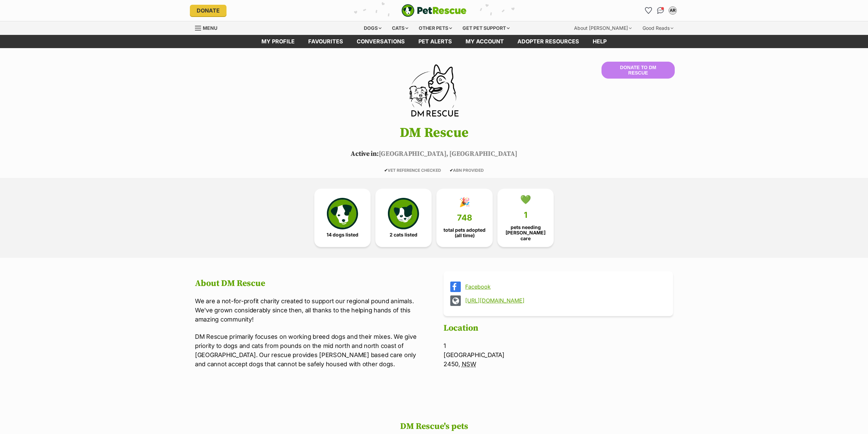 The height and width of the screenshot is (434, 868). What do you see at coordinates (465, 233) in the screenshot?
I see `span: total pets adopted (all time)` at bounding box center [465, 233].